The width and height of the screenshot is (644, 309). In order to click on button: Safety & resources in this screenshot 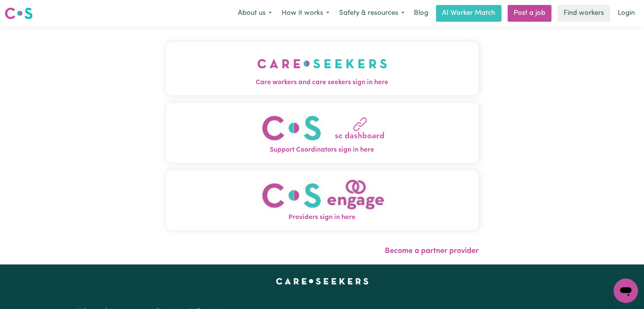, I will do `click(372, 14)`.